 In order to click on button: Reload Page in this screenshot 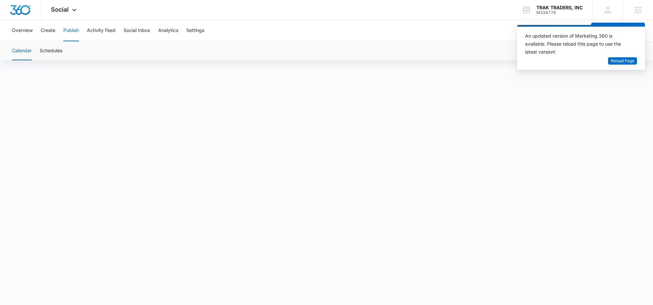, I will do `click(623, 61)`.